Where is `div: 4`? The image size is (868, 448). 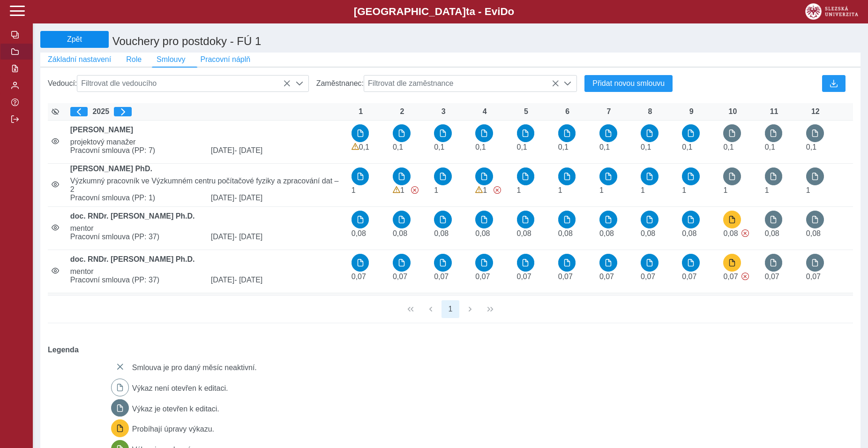
div: 4 is located at coordinates (485, 111).